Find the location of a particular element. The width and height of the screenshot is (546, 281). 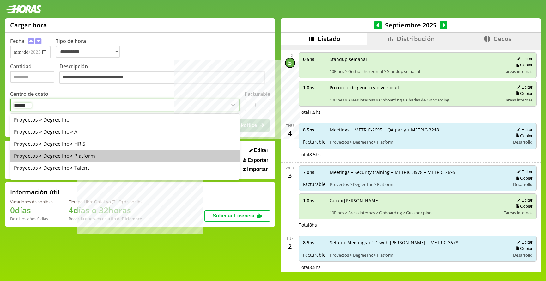

div: Proyectos > Degree Inc > Platform is located at coordinates (125, 156).